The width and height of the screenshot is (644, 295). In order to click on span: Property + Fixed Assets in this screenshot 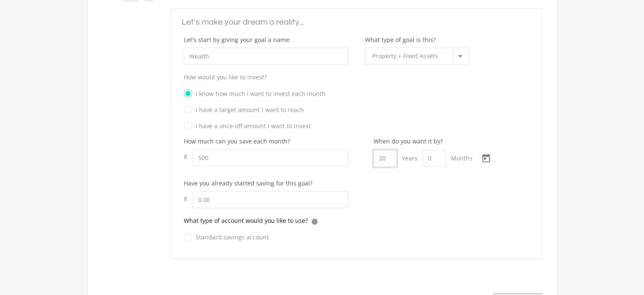, I will do `click(405, 56)`.